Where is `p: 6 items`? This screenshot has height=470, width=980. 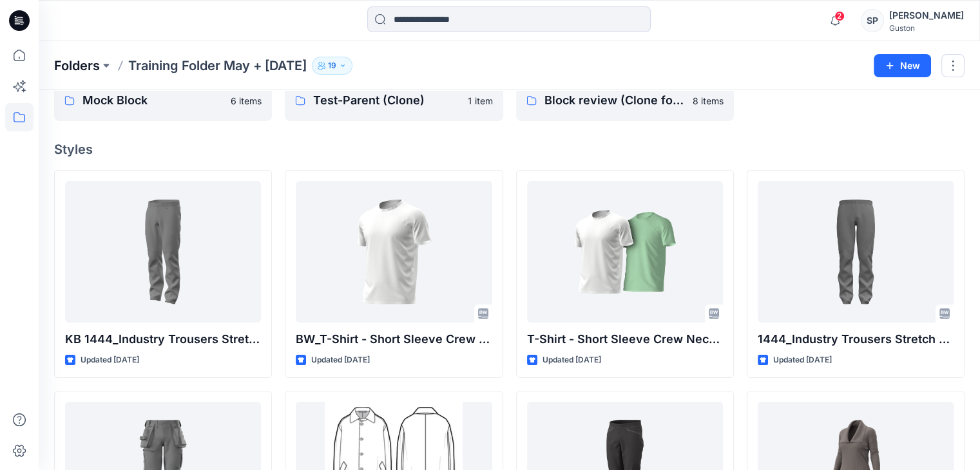 p: 6 items is located at coordinates (246, 101).